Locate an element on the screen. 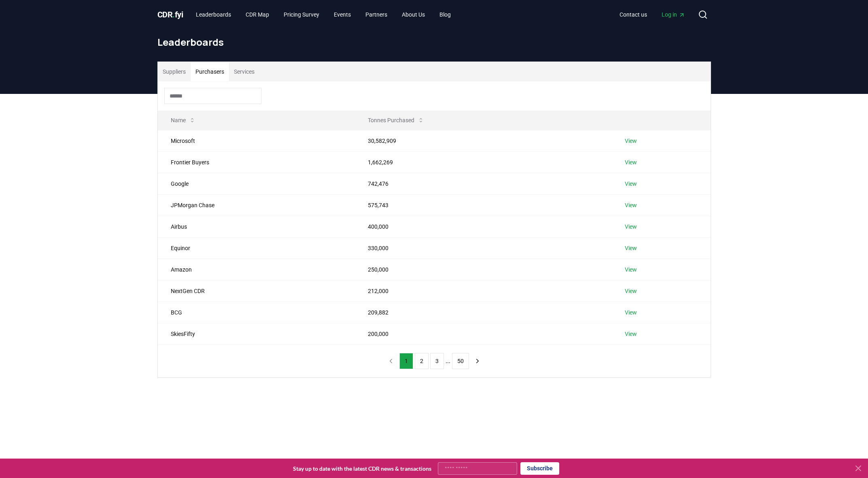 This screenshot has height=478, width=868. td: 250,000 is located at coordinates (483, 270).